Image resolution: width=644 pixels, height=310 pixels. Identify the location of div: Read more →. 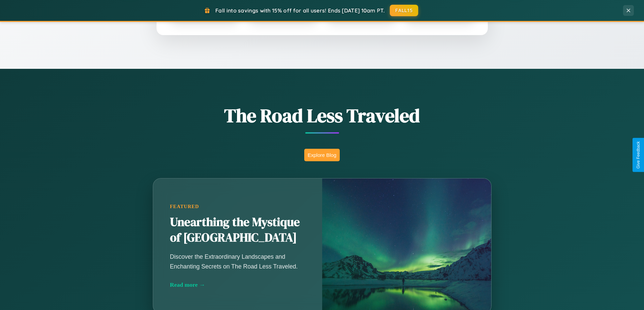
(237, 285).